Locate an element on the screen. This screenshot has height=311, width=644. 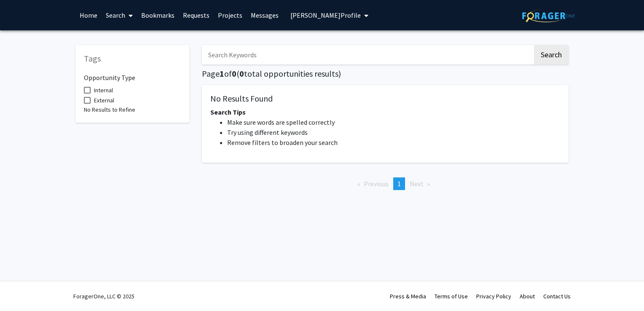
a: Terms of Use is located at coordinates (451, 296).